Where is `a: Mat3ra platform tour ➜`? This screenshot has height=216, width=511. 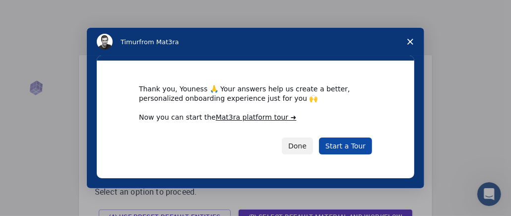 a: Mat3ra platform tour ➜ is located at coordinates (256, 117).